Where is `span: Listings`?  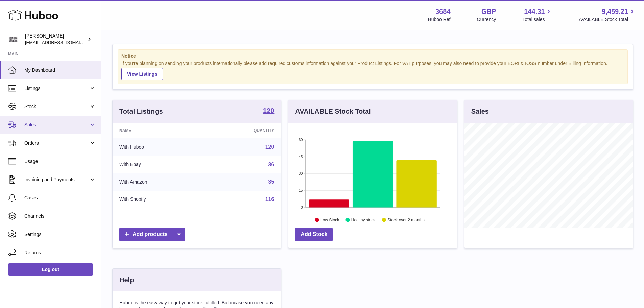 span: Listings is located at coordinates (56, 88).